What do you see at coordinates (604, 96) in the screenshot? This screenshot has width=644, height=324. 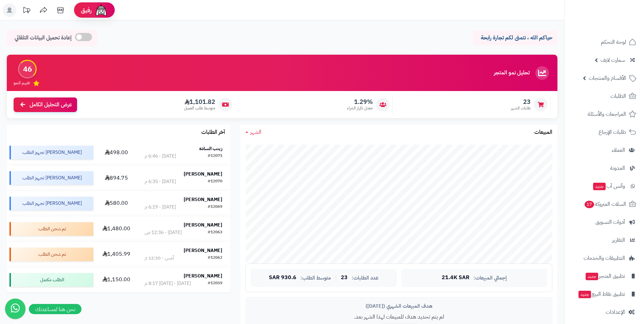 I see `a: الطلبات` at bounding box center [604, 96].